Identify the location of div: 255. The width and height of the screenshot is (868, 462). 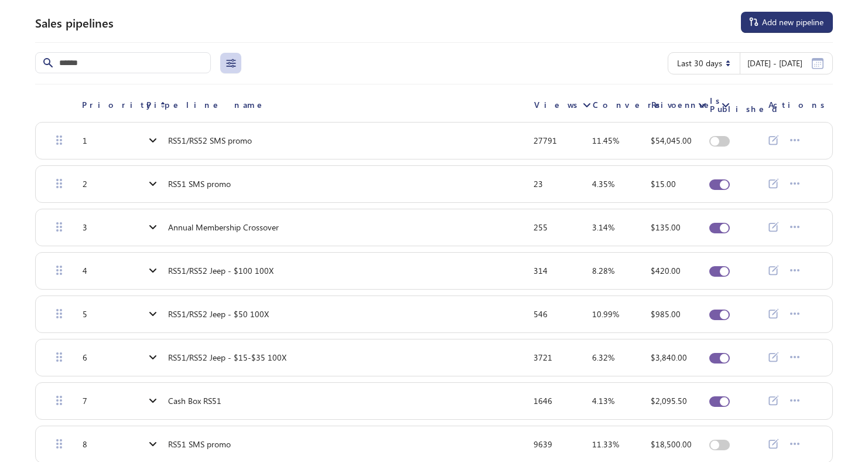
(540, 227).